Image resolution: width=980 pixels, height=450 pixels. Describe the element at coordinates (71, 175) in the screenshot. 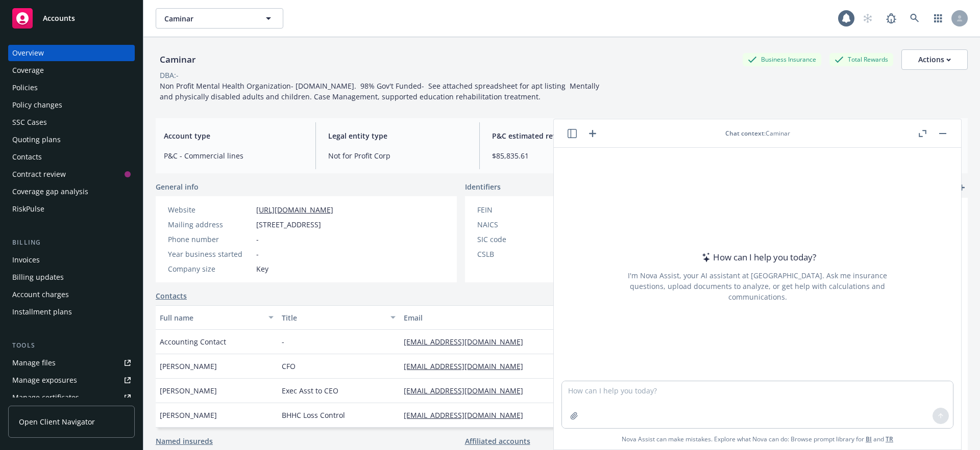

I see `a: Contract review` at that location.